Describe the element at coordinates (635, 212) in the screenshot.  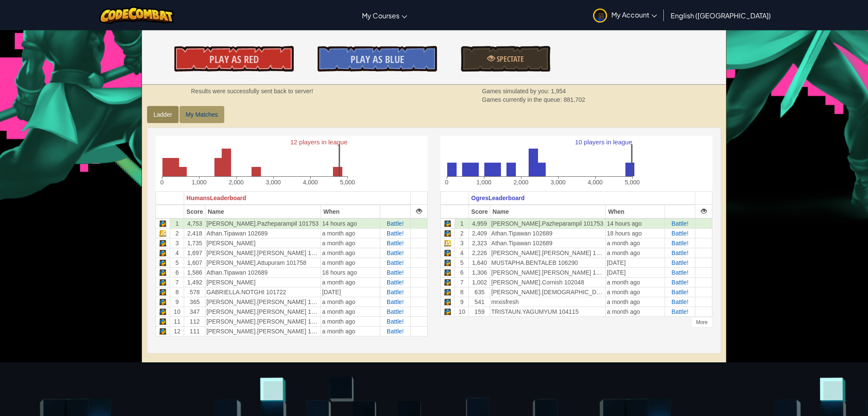
I see `th: When` at that location.